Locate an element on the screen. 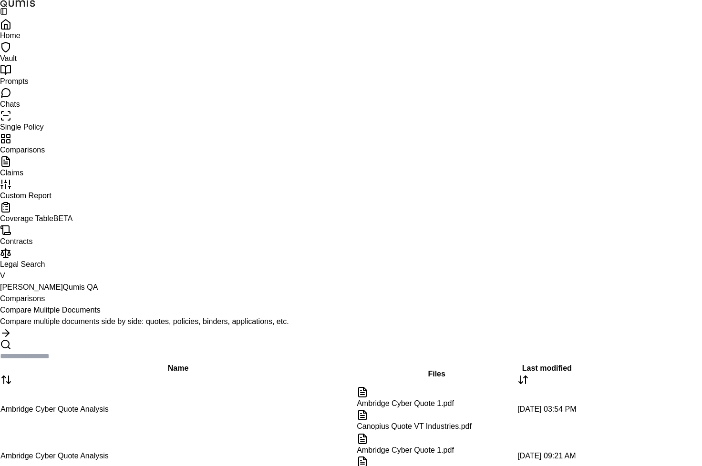  span: BETA is located at coordinates (63, 218).